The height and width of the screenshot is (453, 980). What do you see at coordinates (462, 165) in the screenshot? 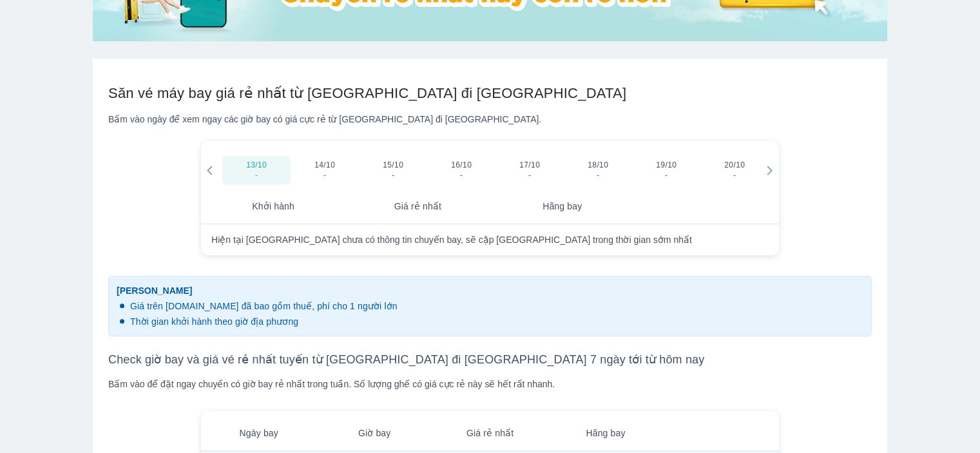
I see `span: 16/10` at bounding box center [462, 165].